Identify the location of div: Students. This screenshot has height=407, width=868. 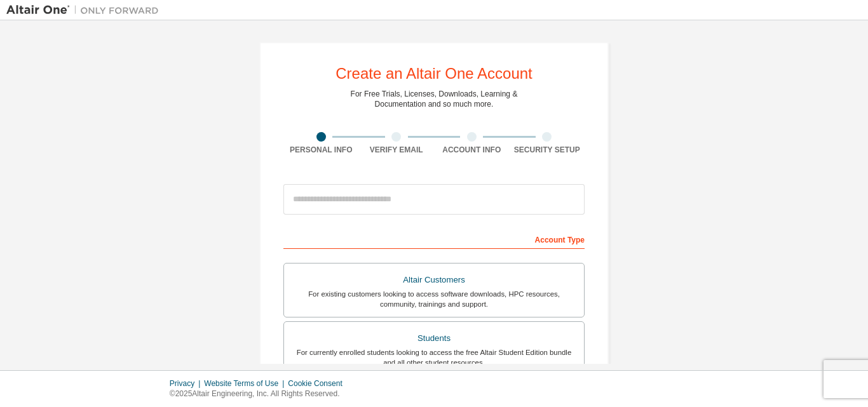
(434, 339).